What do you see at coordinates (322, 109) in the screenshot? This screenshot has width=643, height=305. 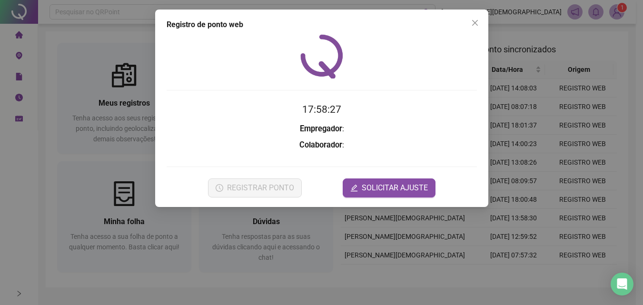 I see `time: 17:58:27` at bounding box center [322, 109].